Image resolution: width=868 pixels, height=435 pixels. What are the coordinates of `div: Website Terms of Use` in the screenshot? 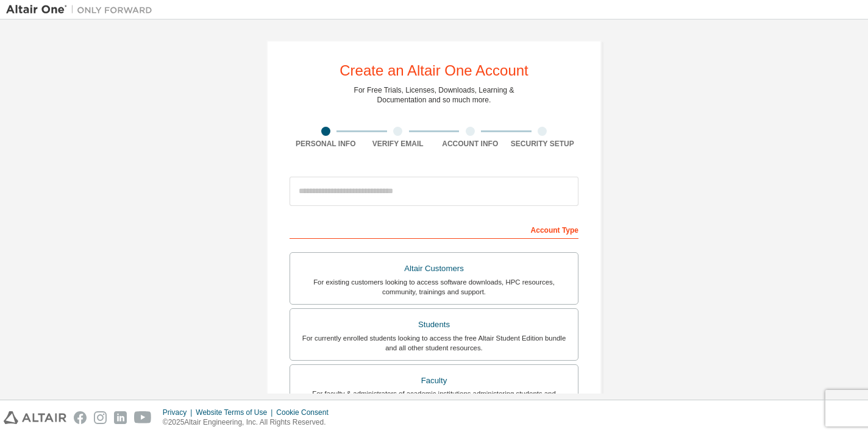 It's located at (236, 413).